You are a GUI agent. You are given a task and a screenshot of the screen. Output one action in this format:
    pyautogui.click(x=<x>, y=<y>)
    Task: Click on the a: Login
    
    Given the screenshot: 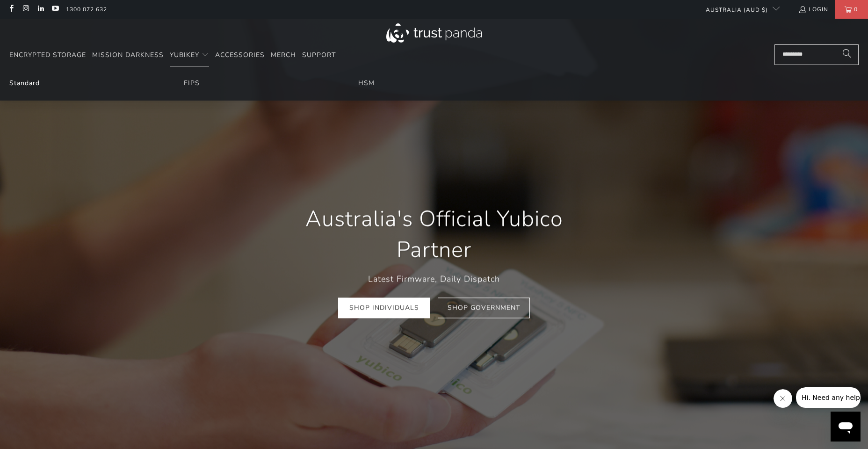 What is the action you would take?
    pyautogui.click(x=813, y=9)
    